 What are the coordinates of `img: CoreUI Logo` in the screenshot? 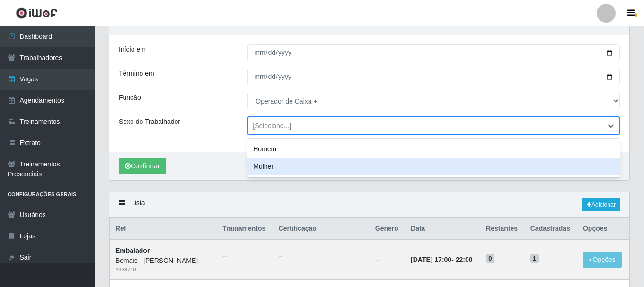 It's located at (36, 13).